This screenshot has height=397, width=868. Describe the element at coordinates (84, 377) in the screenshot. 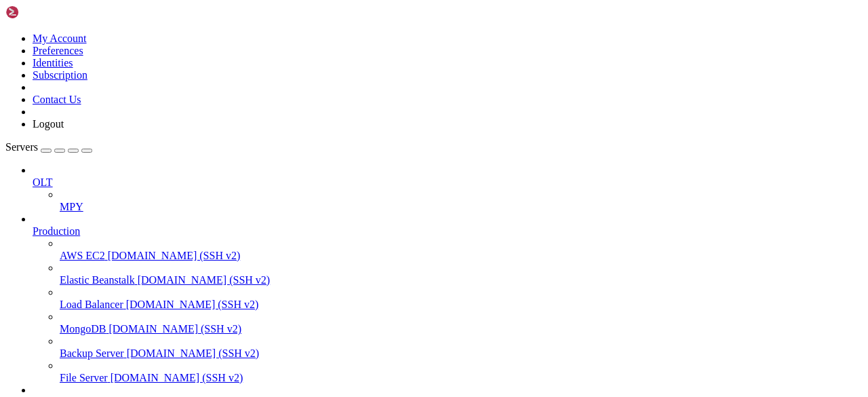

I see `span: File Server` at that location.